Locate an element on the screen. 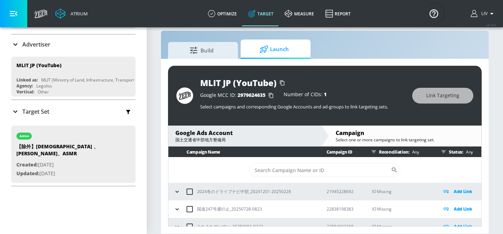 This screenshot has height=234, width=503. p: 2024冬のドライブナビ中部_20241201-20250228 is located at coordinates (244, 191).